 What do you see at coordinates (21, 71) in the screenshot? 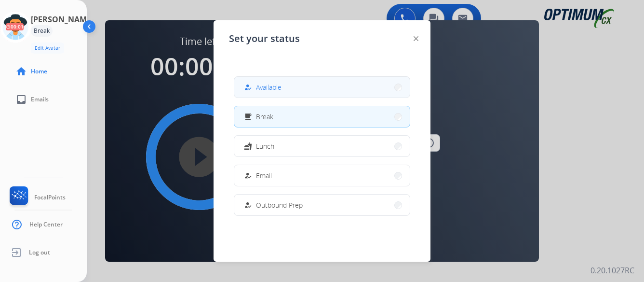
I see `mat-icon: home` at bounding box center [21, 71].